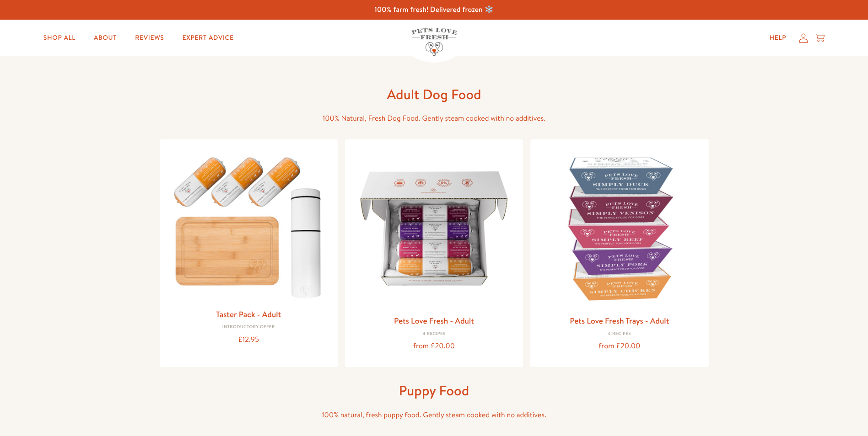  I want to click on span: 100% Natural, Fresh Dog Food. Gently steam cooked with no additives., so click(434, 118).